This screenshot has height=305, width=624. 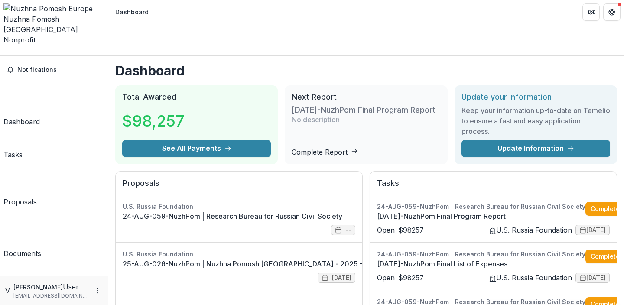 I want to click on span: Nonprofit, so click(x=20, y=40).